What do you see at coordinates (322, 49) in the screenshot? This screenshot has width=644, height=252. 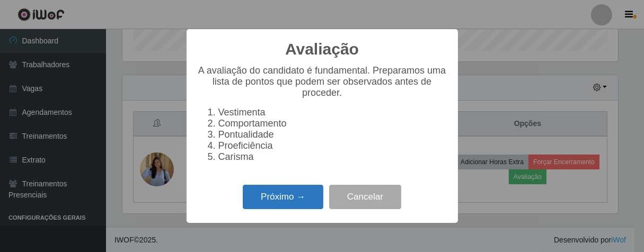 I see `h2: Avaliação` at bounding box center [322, 49].